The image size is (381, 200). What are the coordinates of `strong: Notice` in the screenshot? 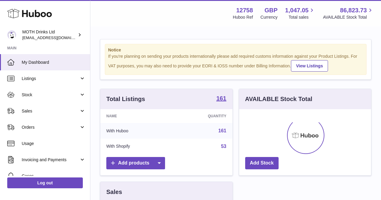 It's located at (236, 50).